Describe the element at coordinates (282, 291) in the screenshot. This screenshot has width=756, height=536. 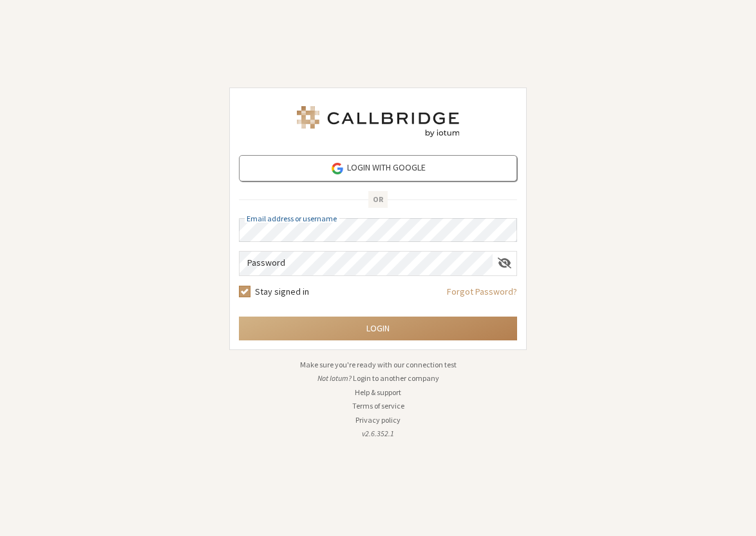
I see `label: Stay signed in` at that location.